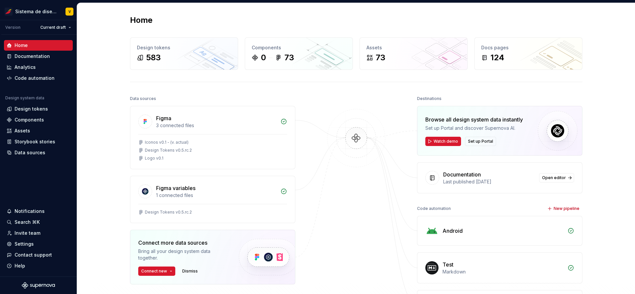 This screenshot has height=294, width=635. What do you see at coordinates (38, 45) in the screenshot?
I see `a: Home` at bounding box center [38, 45].